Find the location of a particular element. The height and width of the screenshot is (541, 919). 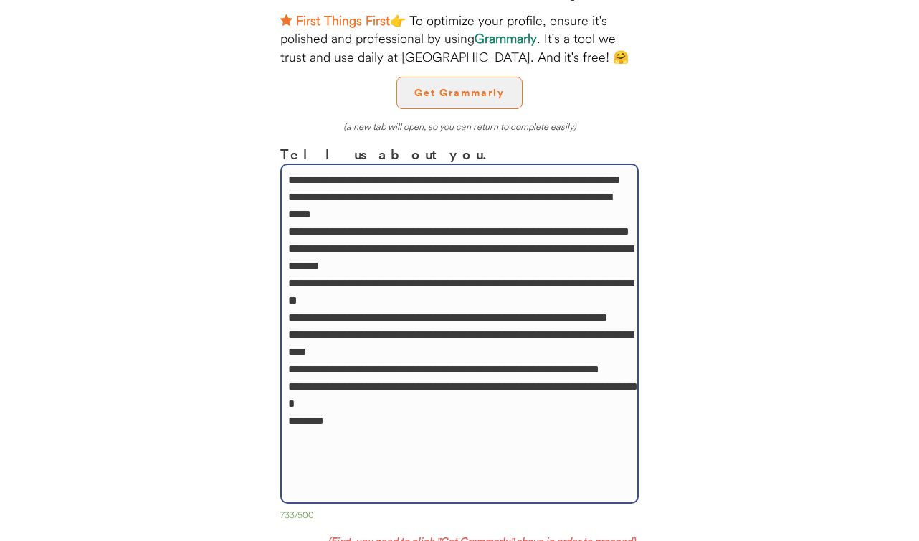

button: Get Grammarly is located at coordinates (460, 93).